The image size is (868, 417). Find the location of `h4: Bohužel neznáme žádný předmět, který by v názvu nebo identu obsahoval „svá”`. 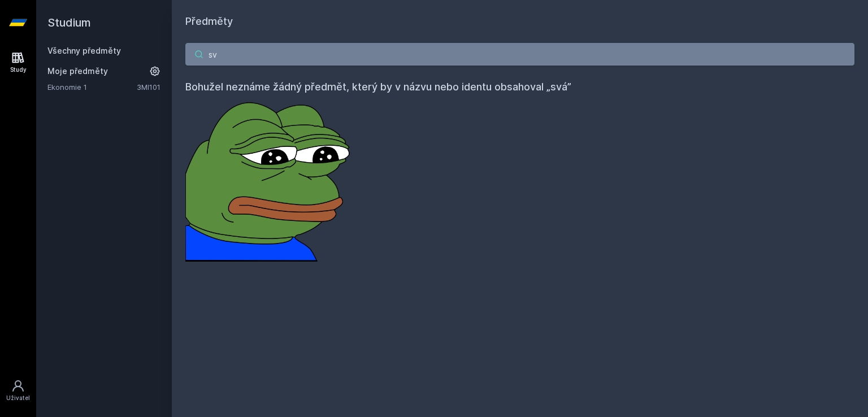

h4: Bohužel neznáme žádný předmět, který by v názvu nebo identu obsahoval „svá” is located at coordinates (520, 87).